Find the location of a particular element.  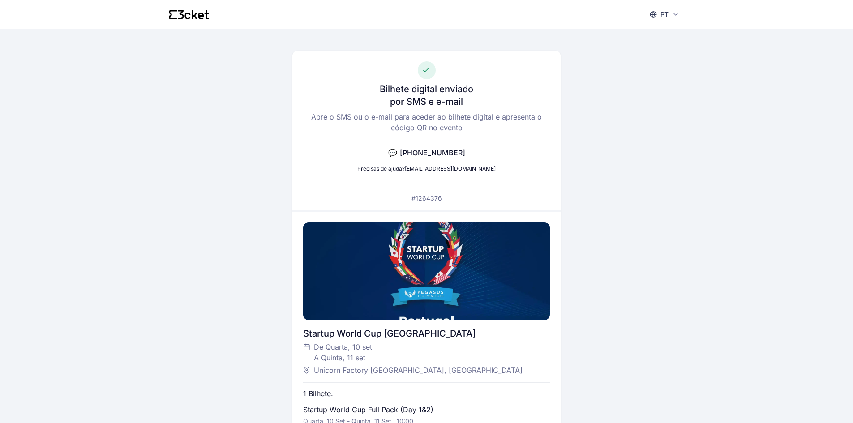

p: #1264376 is located at coordinates (427, 198).